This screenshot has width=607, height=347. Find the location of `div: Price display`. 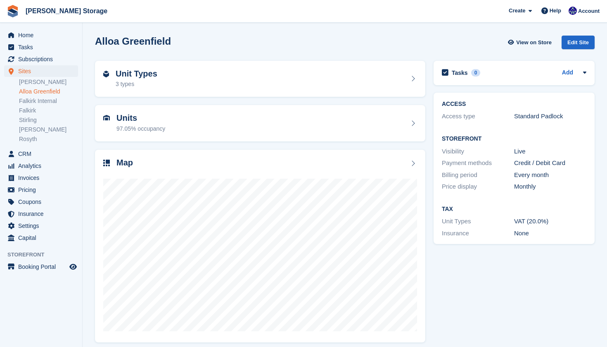

div: Price display is located at coordinates (478, 186).